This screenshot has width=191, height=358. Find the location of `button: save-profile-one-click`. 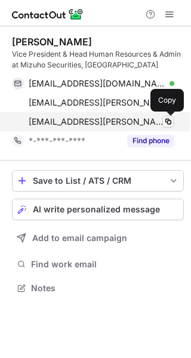

button: save-profile-one-click is located at coordinates (98, 181).